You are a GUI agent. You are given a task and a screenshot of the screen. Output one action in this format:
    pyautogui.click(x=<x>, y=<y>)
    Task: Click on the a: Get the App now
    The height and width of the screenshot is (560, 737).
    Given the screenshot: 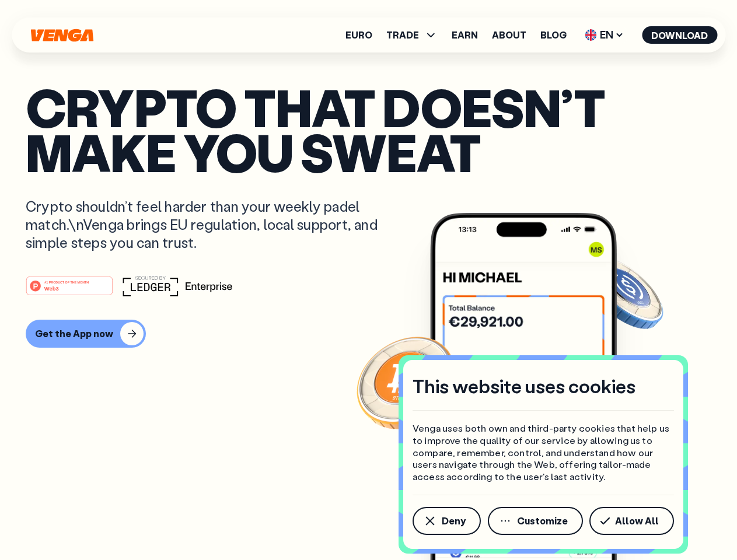 What is the action you would take?
    pyautogui.click(x=368, y=333)
    